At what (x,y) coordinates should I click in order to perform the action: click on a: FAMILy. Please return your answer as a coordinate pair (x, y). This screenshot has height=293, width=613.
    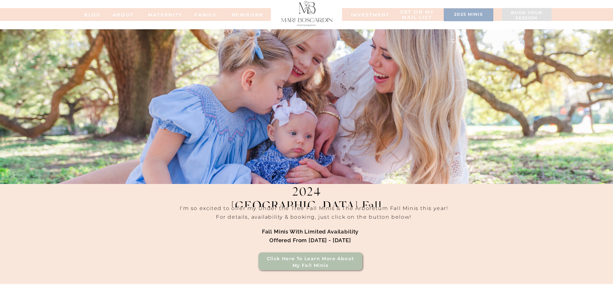
    Looking at the image, I should click on (206, 14).